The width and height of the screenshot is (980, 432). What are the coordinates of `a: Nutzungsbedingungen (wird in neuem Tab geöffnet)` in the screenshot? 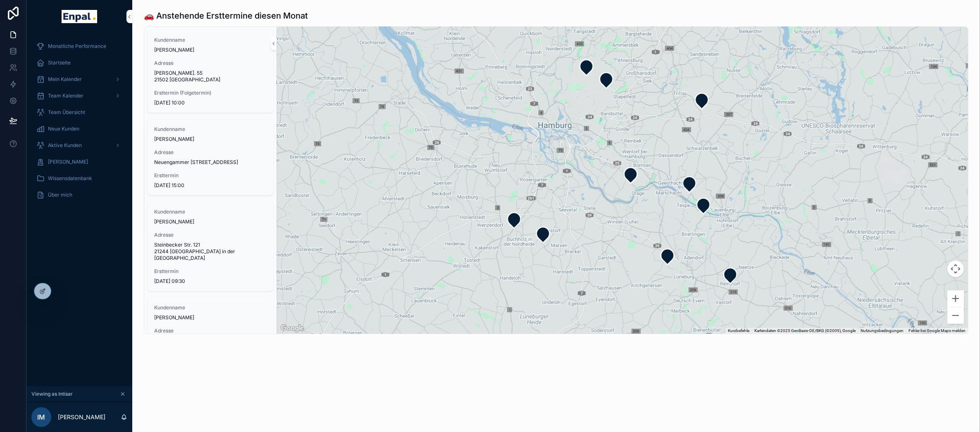 It's located at (882, 331).